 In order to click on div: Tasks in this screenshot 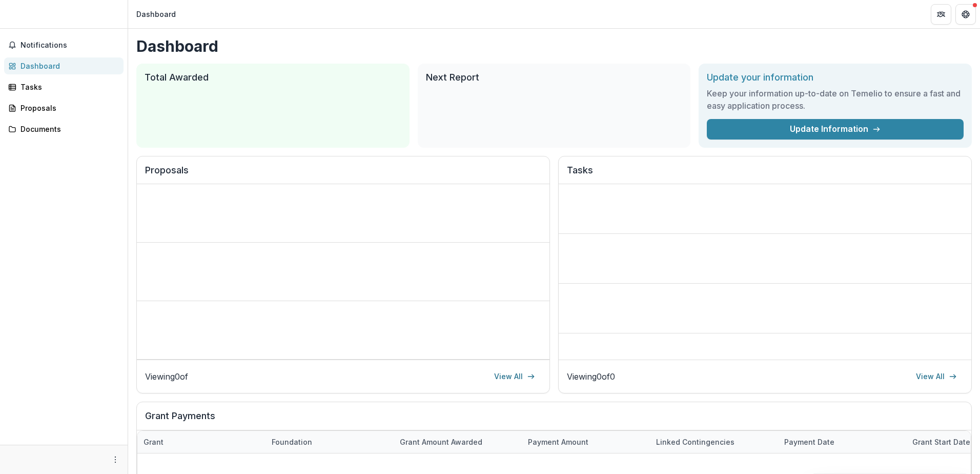, I will do `click(67, 87)`.